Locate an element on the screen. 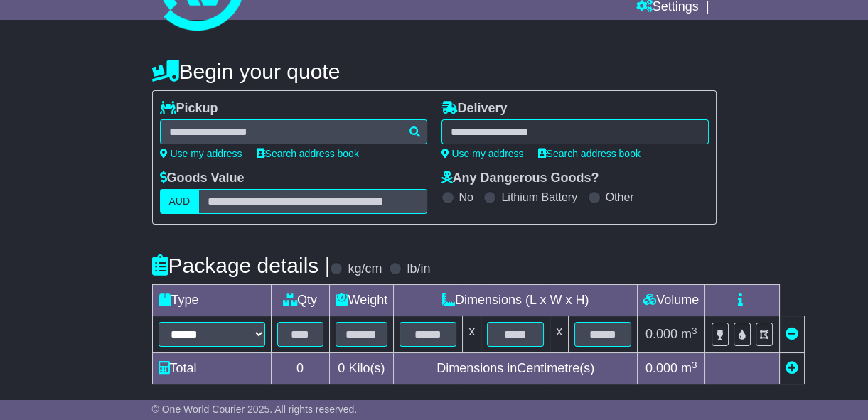 The image size is (868, 420). td: 0 is located at coordinates (300, 368).